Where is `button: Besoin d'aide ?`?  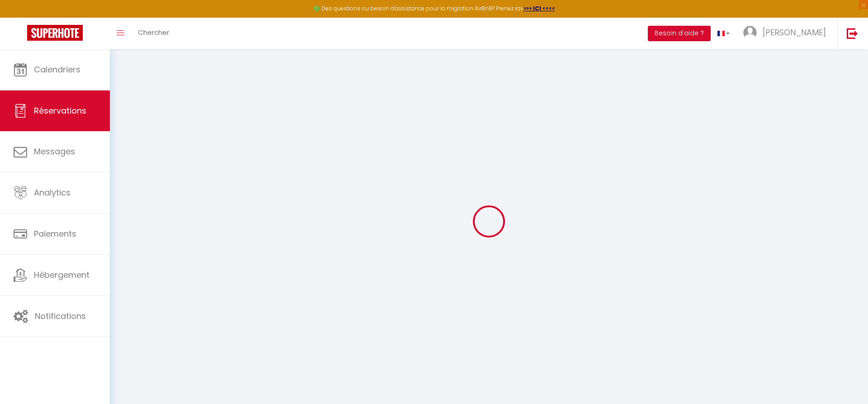
button: Besoin d'aide ? is located at coordinates (679, 33).